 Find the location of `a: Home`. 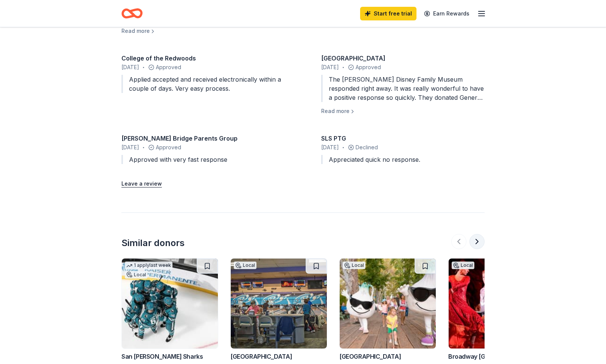

a: Home is located at coordinates (132, 13).